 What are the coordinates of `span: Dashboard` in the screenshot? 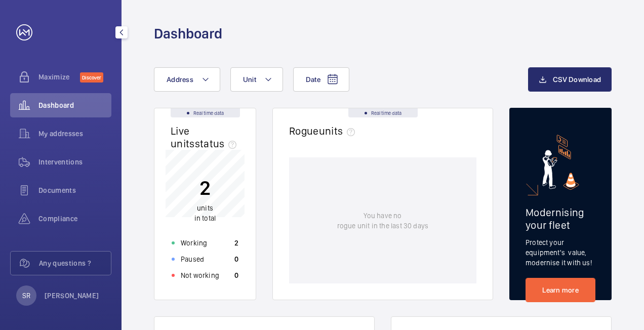 It's located at (75, 105).